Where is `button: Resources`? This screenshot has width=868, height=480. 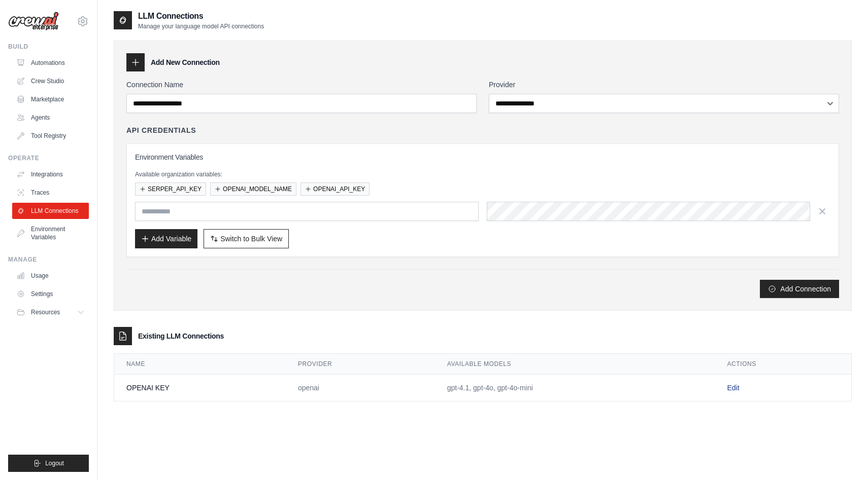
button: Resources is located at coordinates (50, 313).